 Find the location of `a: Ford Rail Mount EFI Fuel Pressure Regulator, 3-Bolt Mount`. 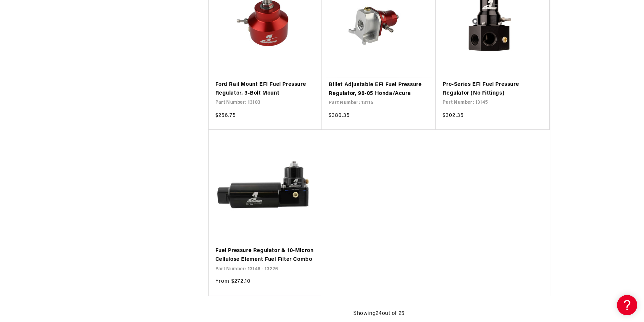

a: Ford Rail Mount EFI Fuel Pressure Regulator, 3-Bolt Mount is located at coordinates (265, 89).